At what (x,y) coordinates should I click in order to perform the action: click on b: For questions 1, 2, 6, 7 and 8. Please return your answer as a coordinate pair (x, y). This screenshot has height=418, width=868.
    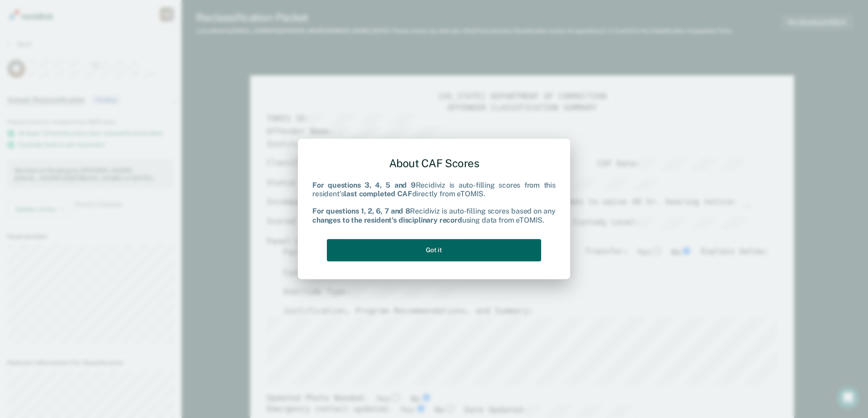
    Looking at the image, I should click on (361, 211).